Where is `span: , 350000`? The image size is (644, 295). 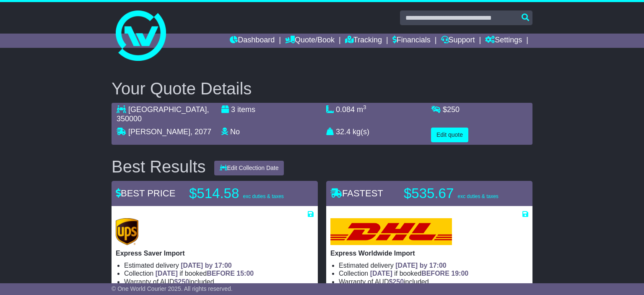 span: , 350000 is located at coordinates (163, 114).